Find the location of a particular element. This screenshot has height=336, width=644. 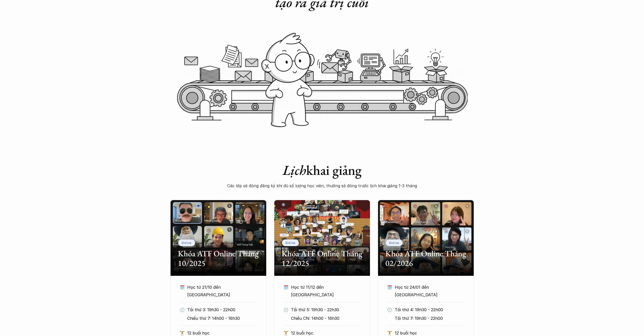

p: Chiều thứ 7: 14h00 - 16h30 is located at coordinates (222, 318).